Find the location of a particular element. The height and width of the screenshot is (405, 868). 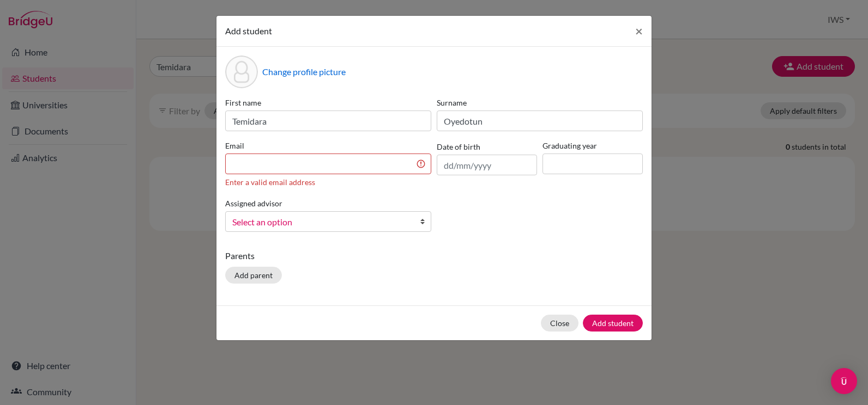

span: Add student is located at coordinates (249, 30).